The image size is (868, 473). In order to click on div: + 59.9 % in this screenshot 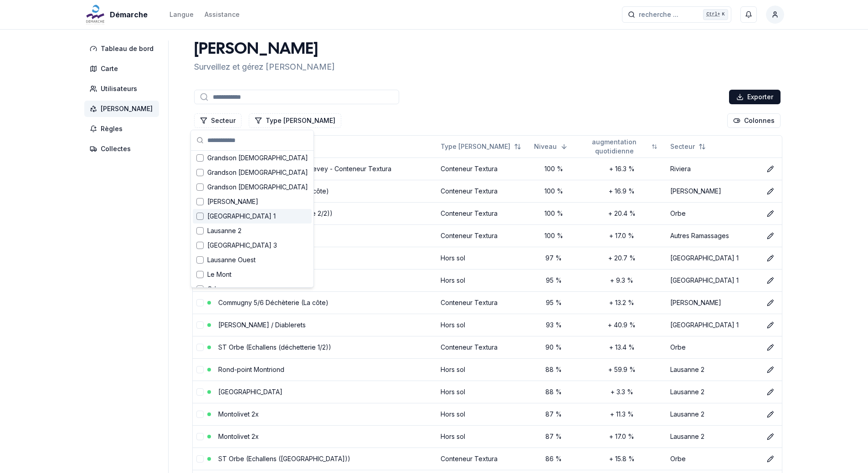, I will do `click(622, 369)`.